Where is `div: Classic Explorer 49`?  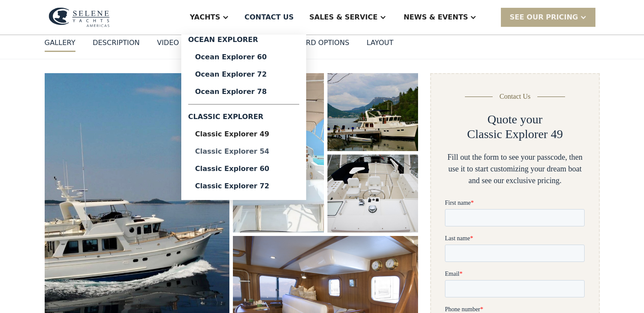 div: Classic Explorer 49 is located at coordinates (244, 135).